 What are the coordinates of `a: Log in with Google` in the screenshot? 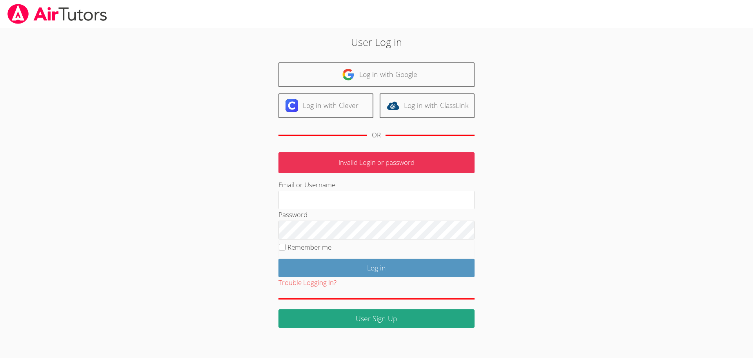 It's located at (376, 75).